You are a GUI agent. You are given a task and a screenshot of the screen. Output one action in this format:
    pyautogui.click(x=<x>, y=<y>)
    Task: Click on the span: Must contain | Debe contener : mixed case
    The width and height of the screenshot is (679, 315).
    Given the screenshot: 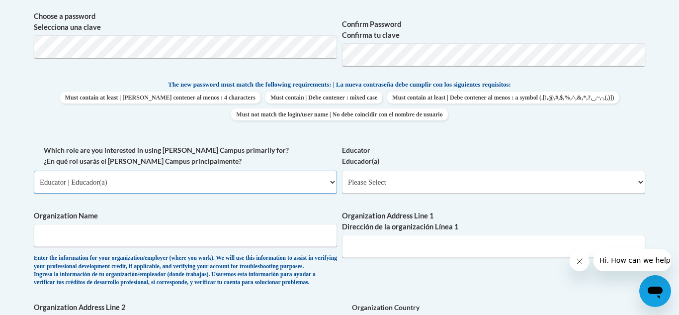 What is the action you would take?
    pyautogui.click(x=324, y=97)
    